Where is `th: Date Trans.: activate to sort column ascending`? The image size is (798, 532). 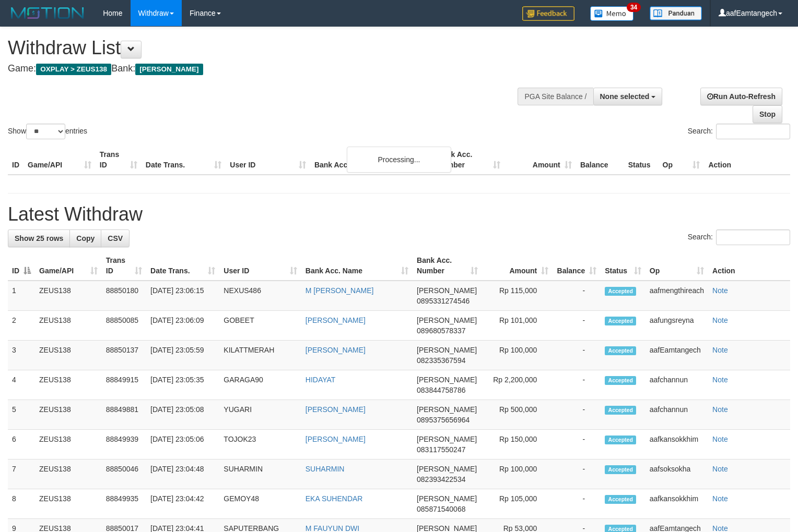 th: Date Trans.: activate to sort column ascending is located at coordinates (183, 265).